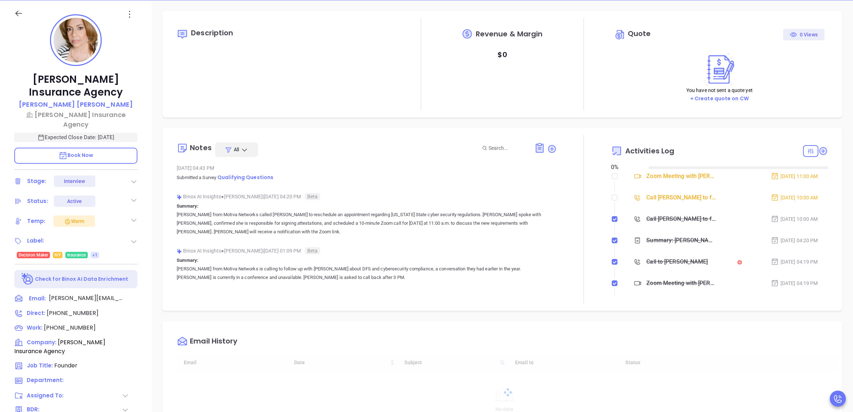  I want to click on span: Decision Maker, so click(33, 255).